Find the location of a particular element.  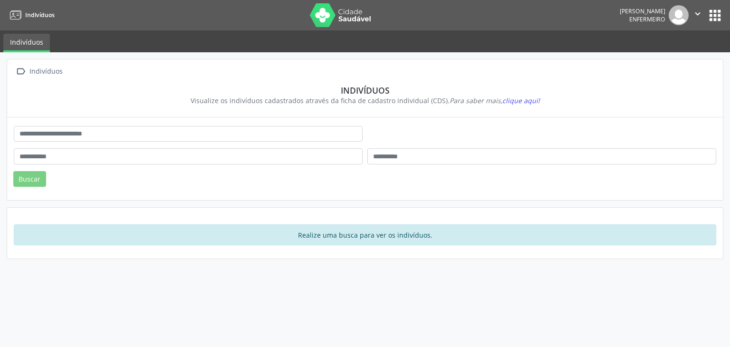

span: Indivíduos is located at coordinates (40, 15).